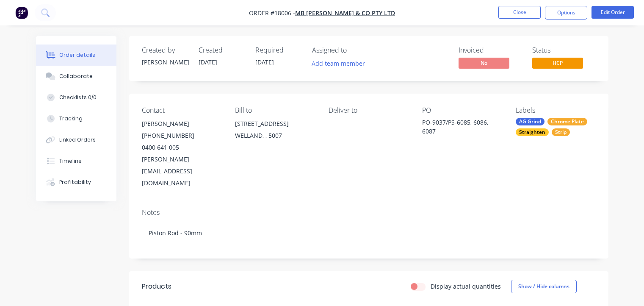  I want to click on div: Contact, so click(182, 110).